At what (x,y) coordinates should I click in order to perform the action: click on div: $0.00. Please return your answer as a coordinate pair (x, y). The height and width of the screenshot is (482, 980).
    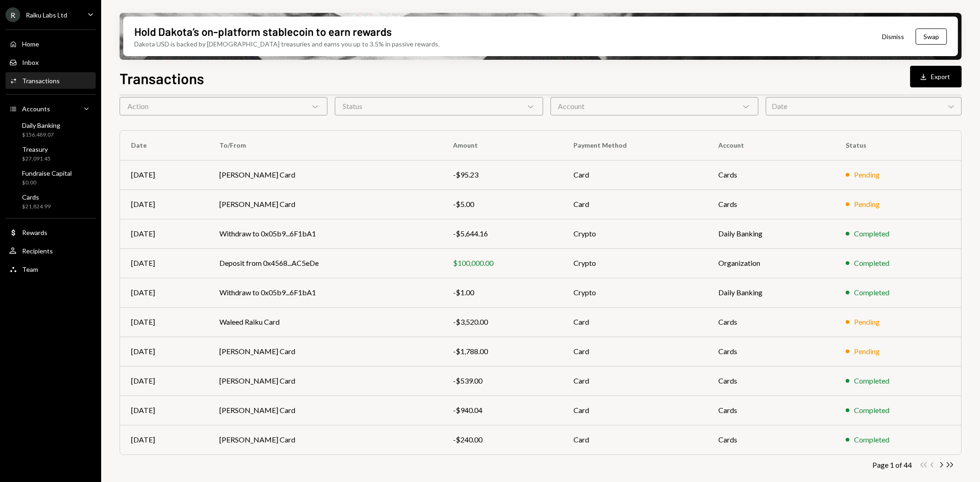
    Looking at the image, I should click on (47, 183).